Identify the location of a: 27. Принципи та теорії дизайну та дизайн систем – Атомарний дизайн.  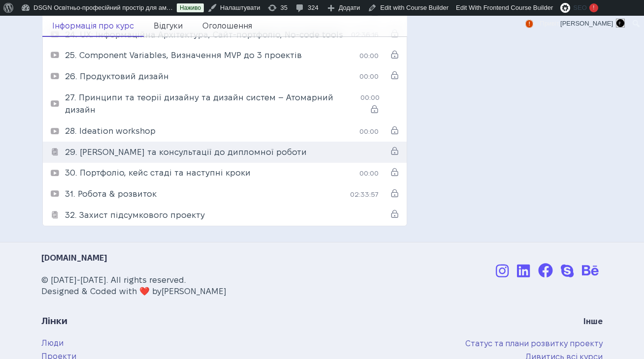
(199, 104).